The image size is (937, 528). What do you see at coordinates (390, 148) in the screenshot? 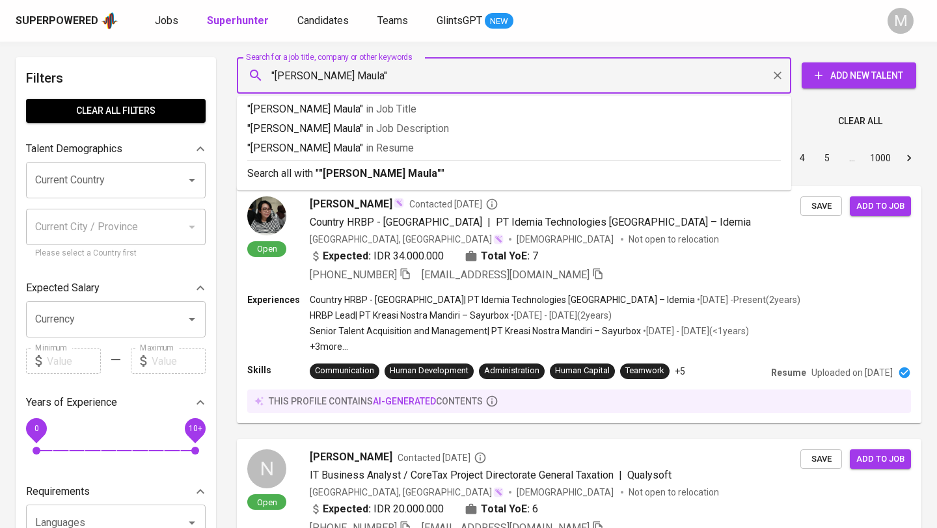
I see `span: in Resume` at bounding box center [390, 148].